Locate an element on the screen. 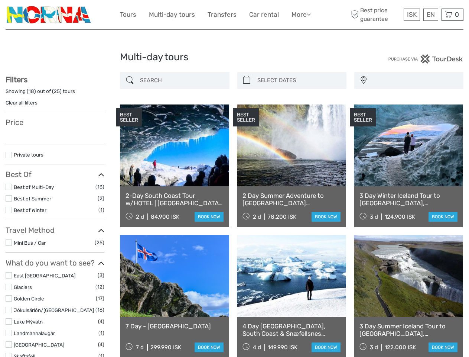  div: EN is located at coordinates (431, 14).